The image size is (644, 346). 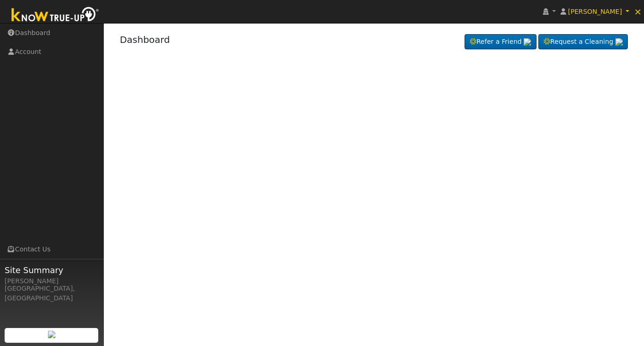 What do you see at coordinates (55, 15) in the screenshot?
I see `img: Know True-Up` at bounding box center [55, 15].